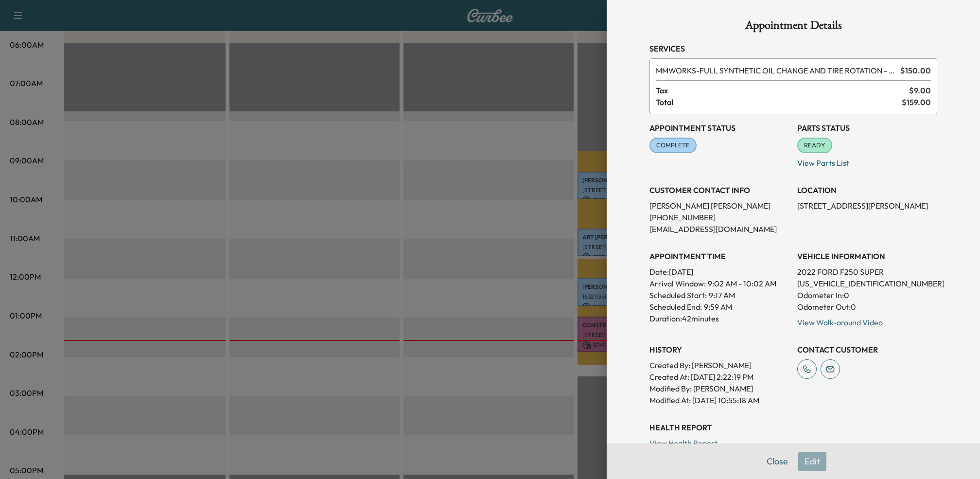 The height and width of the screenshot is (479, 980). What do you see at coordinates (720, 284) in the screenshot?
I see `p: Arrival Window:` at bounding box center [720, 284].